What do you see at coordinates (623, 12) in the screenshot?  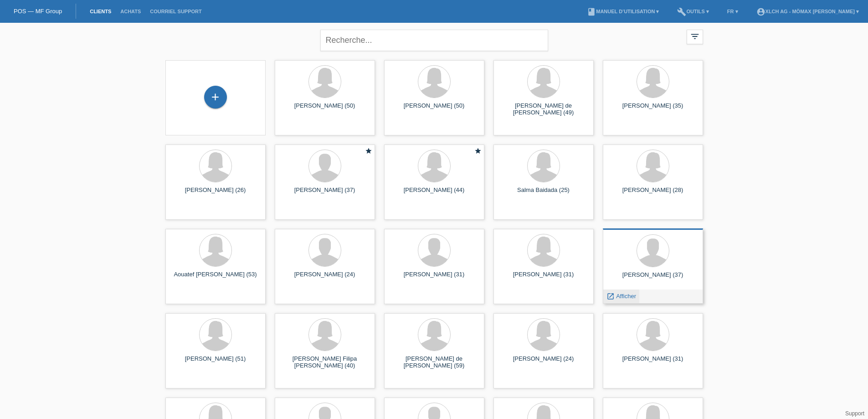 I see `a: bookManuel d’utilisation ▾` at bounding box center [623, 12].